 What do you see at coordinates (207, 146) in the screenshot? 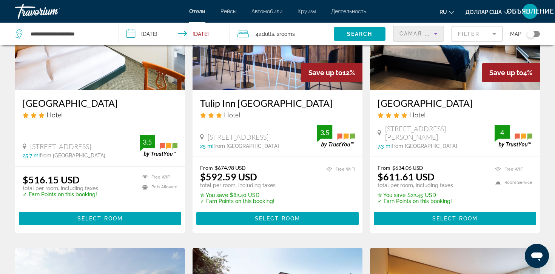
I see `span: 25 mi` at bounding box center [207, 146].